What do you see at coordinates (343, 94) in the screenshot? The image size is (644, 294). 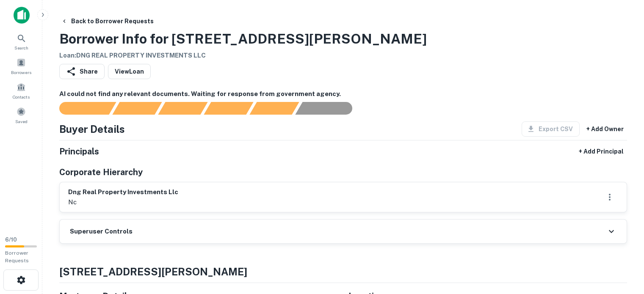 I see `h6: AI could not find any relevant documents. Waiting for response from government agency.` at bounding box center [343, 94].